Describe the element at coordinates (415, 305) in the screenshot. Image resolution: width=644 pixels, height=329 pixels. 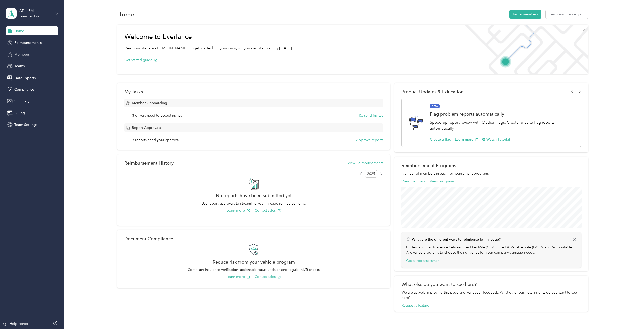
I see `button: Request a feature` at that location.